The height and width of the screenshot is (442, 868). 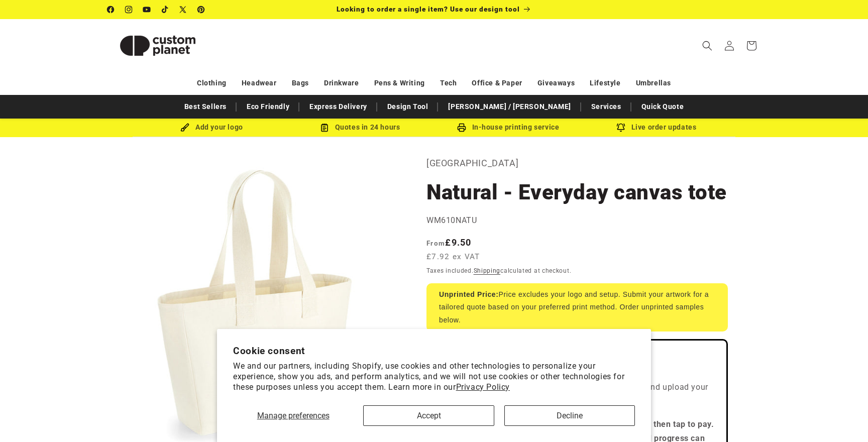 I want to click on div: Quotes in 24 hours, so click(x=359, y=127).